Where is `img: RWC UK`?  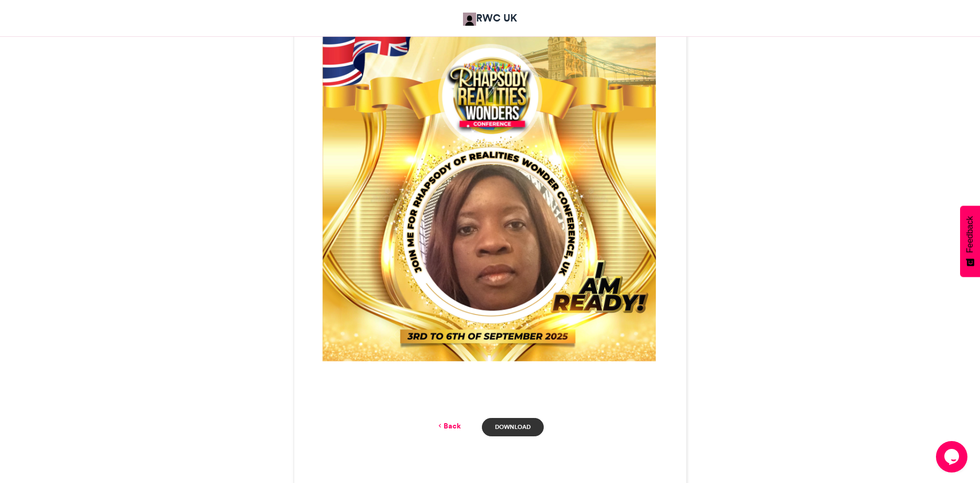 img: RWC UK is located at coordinates (469, 19).